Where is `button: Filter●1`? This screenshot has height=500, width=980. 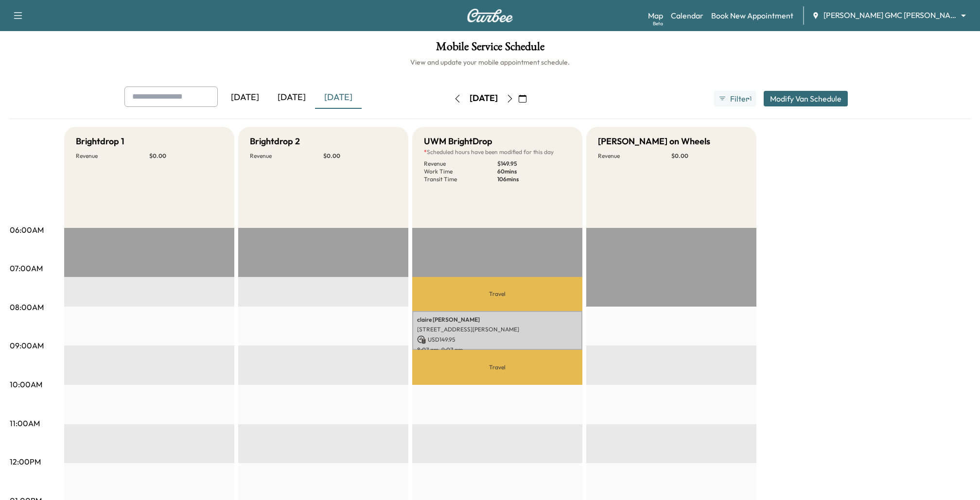 button: Filter●1 is located at coordinates (735, 98).